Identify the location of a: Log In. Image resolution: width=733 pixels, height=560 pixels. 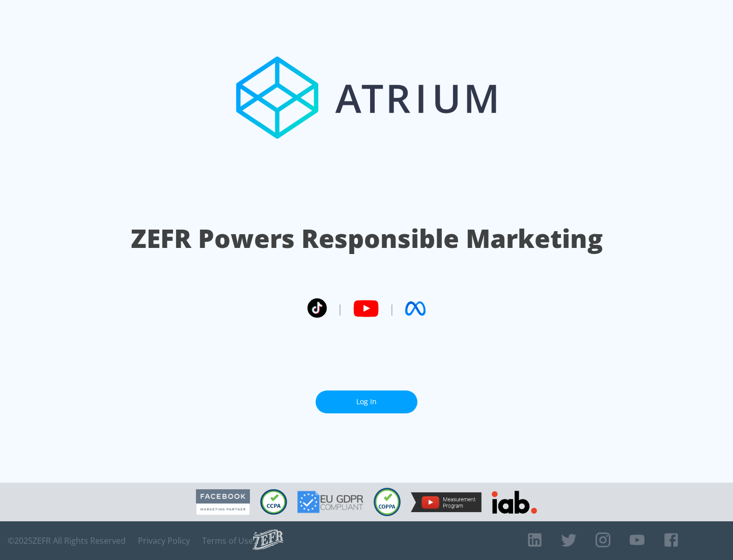
(366, 402).